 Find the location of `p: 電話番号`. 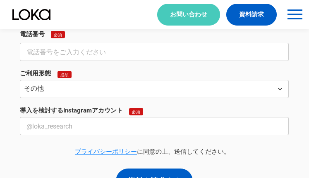

p: 電話番号 is located at coordinates (32, 34).